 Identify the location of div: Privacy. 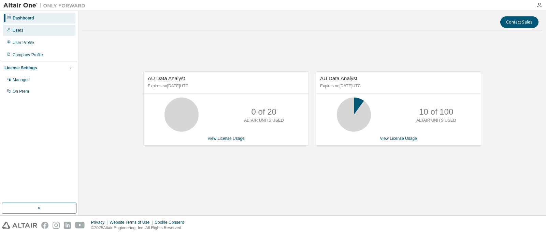
(100, 223).